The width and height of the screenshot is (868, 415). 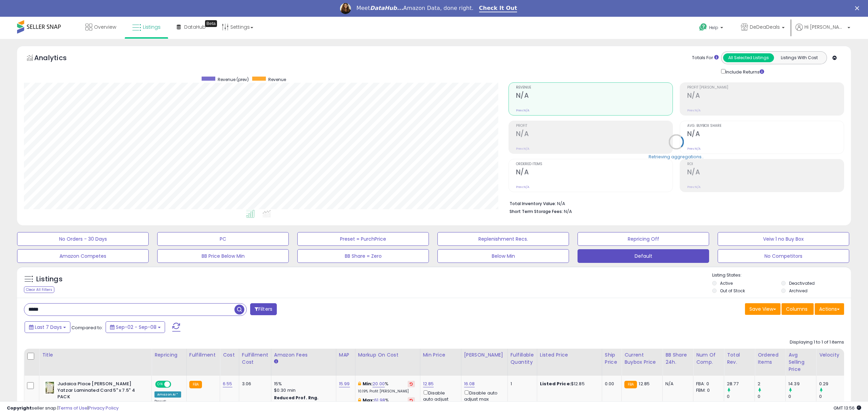 I want to click on label: Out of Stock, so click(x=733, y=290).